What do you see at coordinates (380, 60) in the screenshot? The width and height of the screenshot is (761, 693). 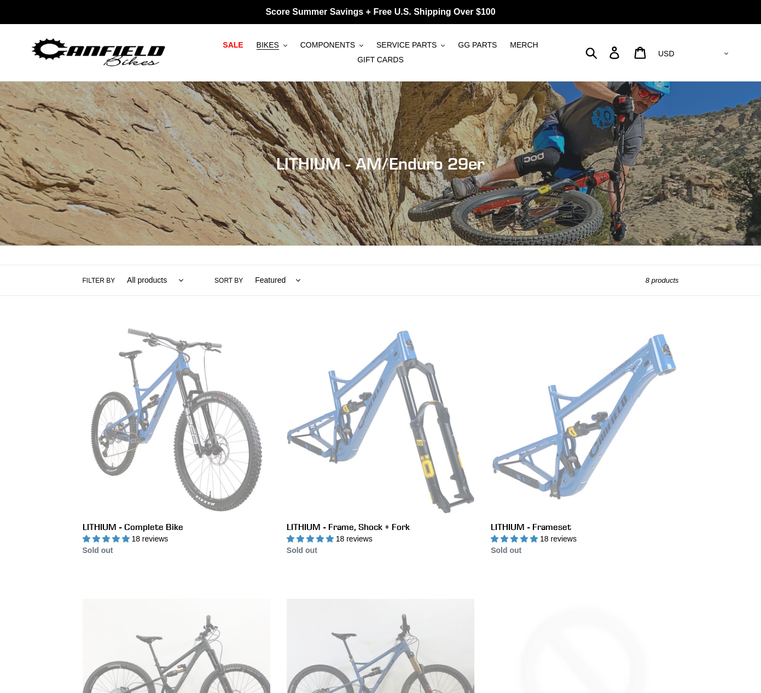 I see `span: GIFT CARDS` at bounding box center [380, 60].